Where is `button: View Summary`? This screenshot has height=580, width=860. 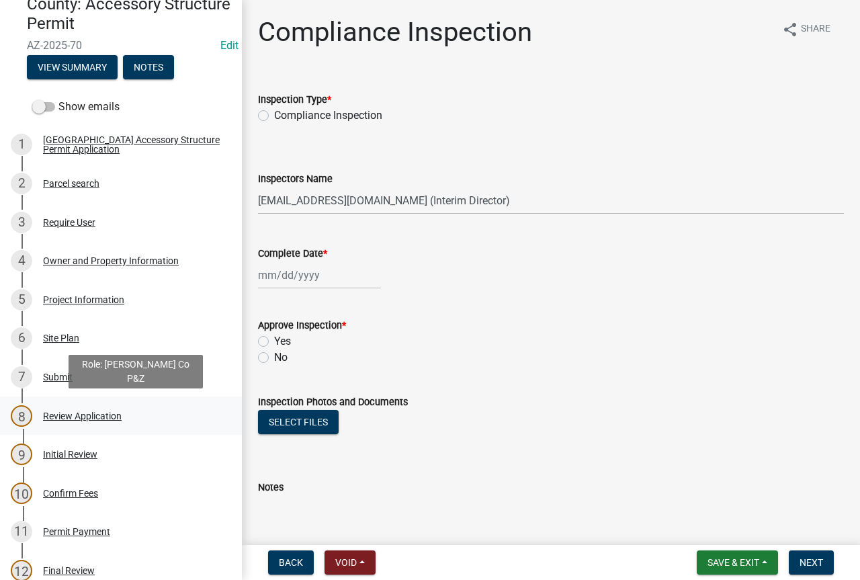
button: View Summary is located at coordinates (72, 67).